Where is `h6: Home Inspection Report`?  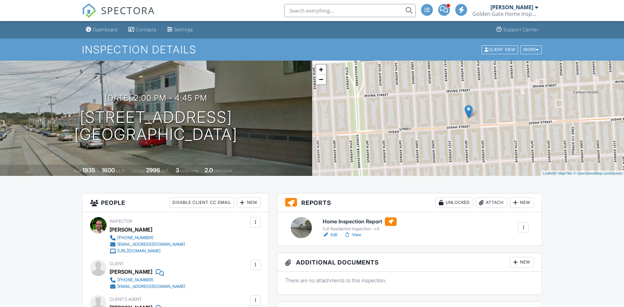 h6: Home Inspection Report is located at coordinates (360, 221).